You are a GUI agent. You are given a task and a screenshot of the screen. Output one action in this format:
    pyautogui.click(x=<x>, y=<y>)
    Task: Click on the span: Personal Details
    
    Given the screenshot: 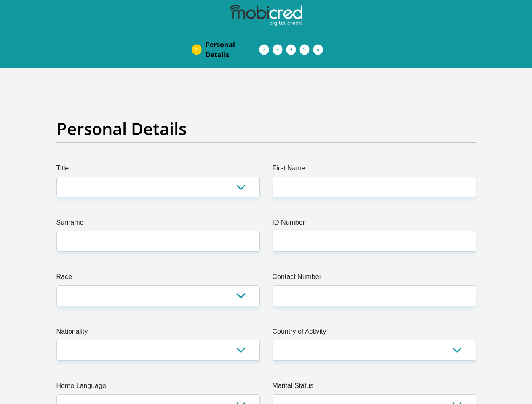 What is the action you would take?
    pyautogui.click(x=233, y=50)
    